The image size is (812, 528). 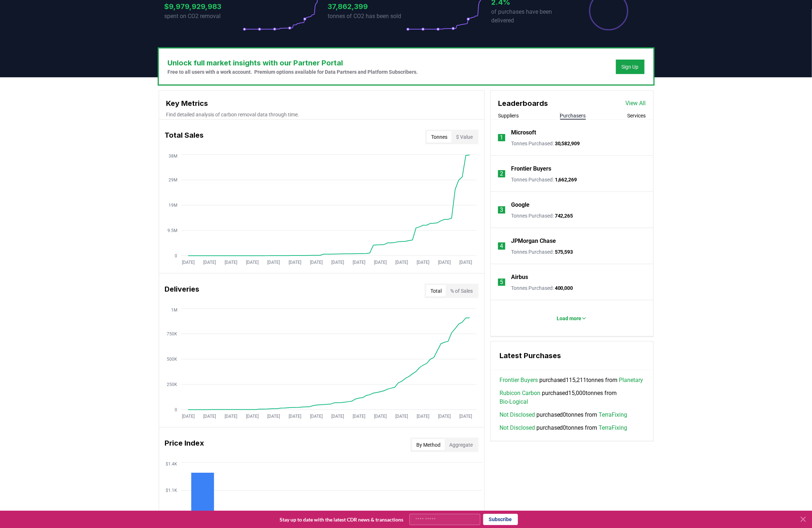 I want to click on h3: $9,979,929,983, so click(x=204, y=7).